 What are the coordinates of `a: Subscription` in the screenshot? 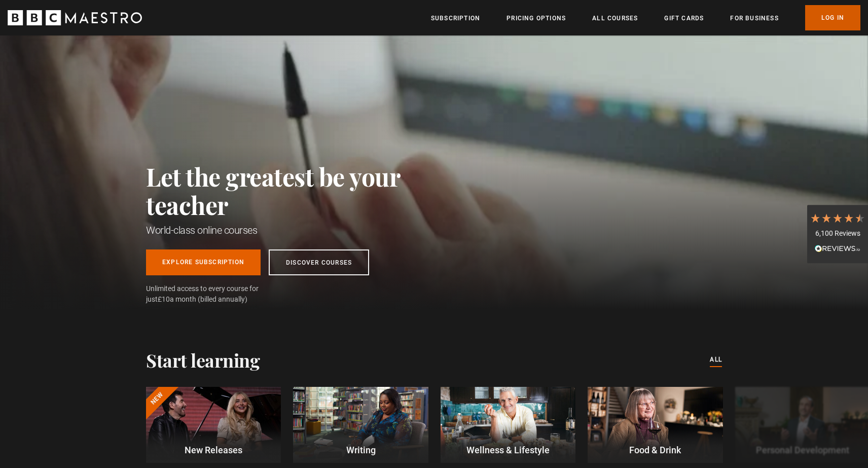 It's located at (455, 18).